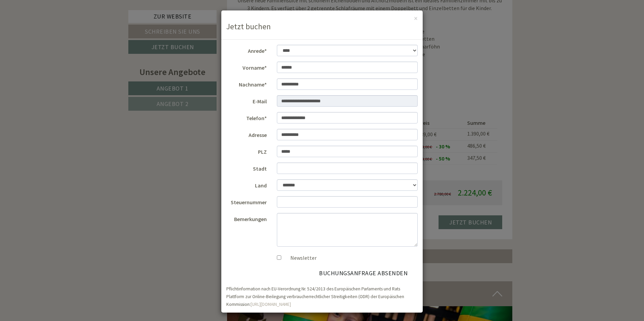 This screenshot has width=644, height=321. I want to click on label: Adresse, so click(247, 134).